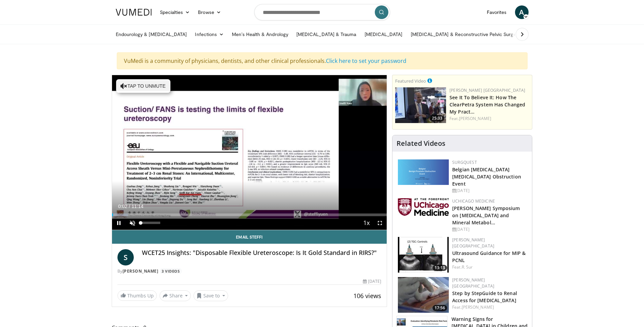 The width and height of the screenshot is (644, 327). I want to click on small: Featured Video, so click(411, 81).